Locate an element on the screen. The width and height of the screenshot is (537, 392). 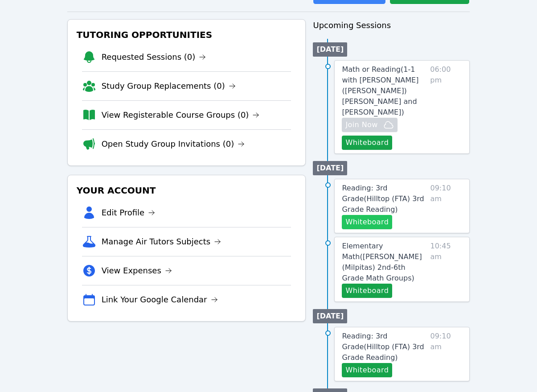
a: View Expenses is located at coordinates (137, 270).